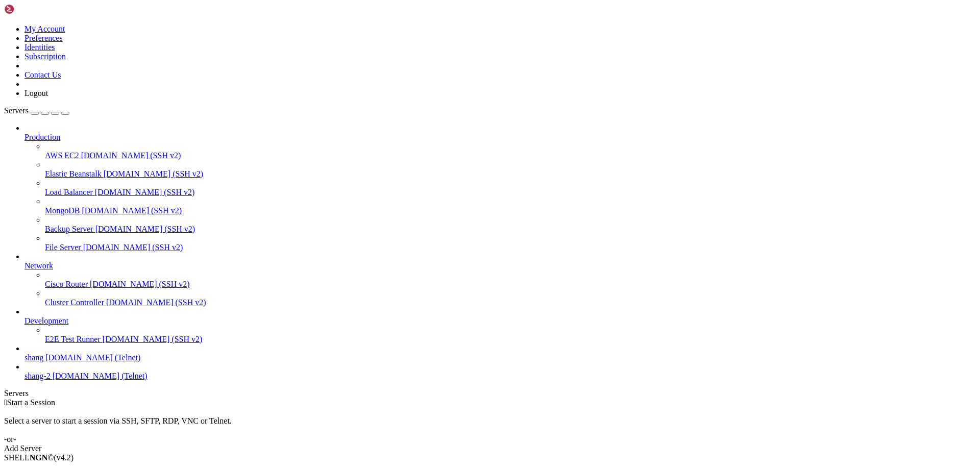  Describe the element at coordinates (490, 425) in the screenshot. I see `div: Select a server to start a session via SSH, SFTP, RDP, VNC or Telnet. -or-` at that location.